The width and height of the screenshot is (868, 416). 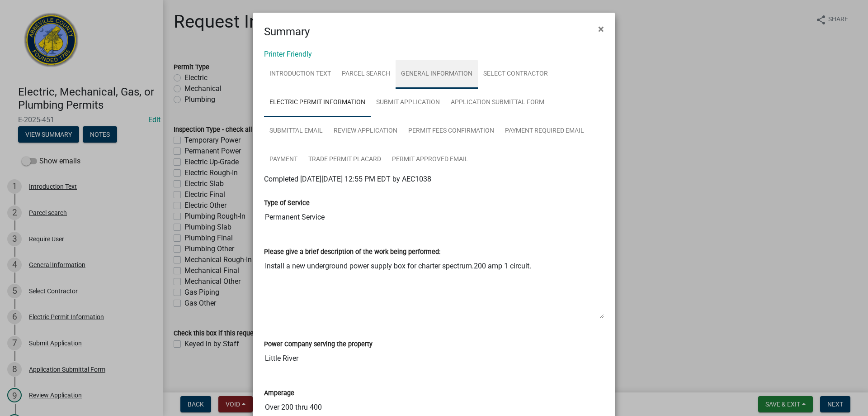 I want to click on a: Select Contractor, so click(x=516, y=74).